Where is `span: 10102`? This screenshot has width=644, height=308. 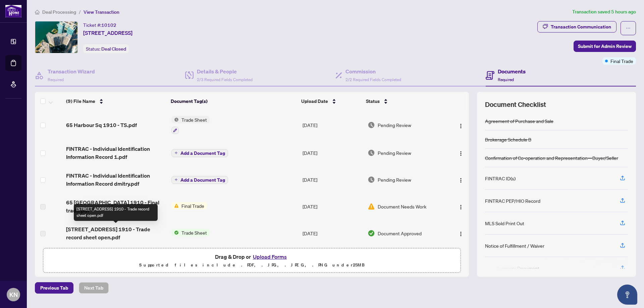
span: 10102 is located at coordinates (109, 25).